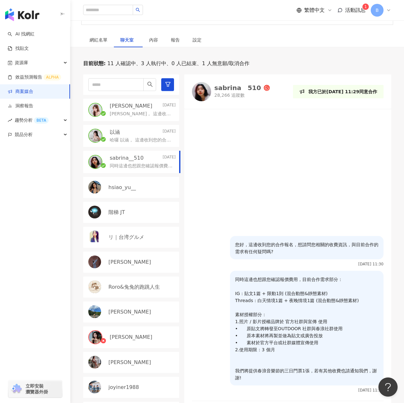  I want to click on p: リ｜台湾グルメ, so click(126, 238).